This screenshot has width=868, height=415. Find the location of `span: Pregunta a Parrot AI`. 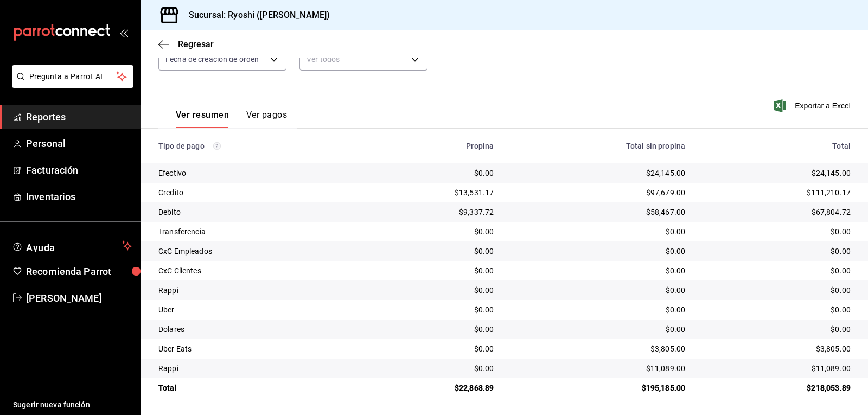

span: Pregunta a Parrot AI is located at coordinates (73, 77).